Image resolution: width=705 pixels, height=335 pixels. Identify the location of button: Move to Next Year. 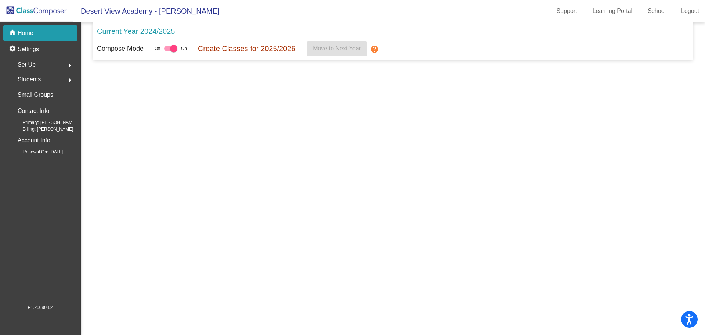
(337, 48).